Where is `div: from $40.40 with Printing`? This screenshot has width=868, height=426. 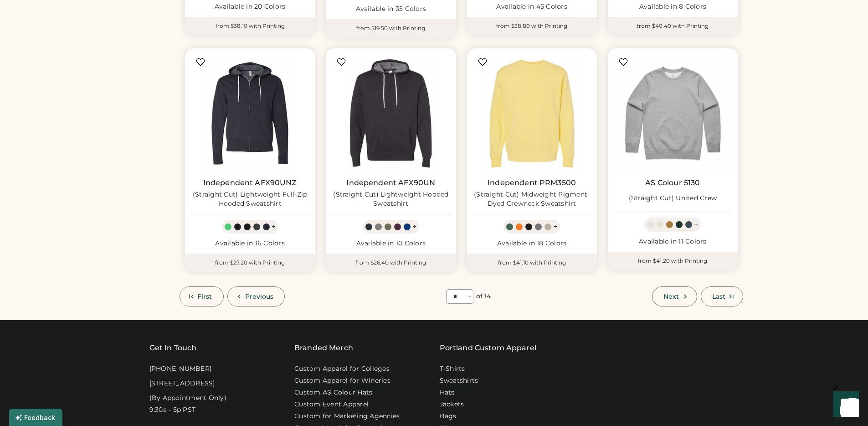 div: from $40.40 with Printing is located at coordinates (673, 26).